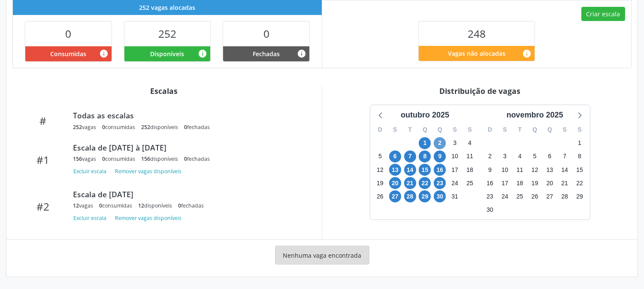 This screenshot has width=644, height=289. What do you see at coordinates (535, 170) in the screenshot?
I see `span: quarta-feira, 12 de novembro de 2025` at bounding box center [535, 170].